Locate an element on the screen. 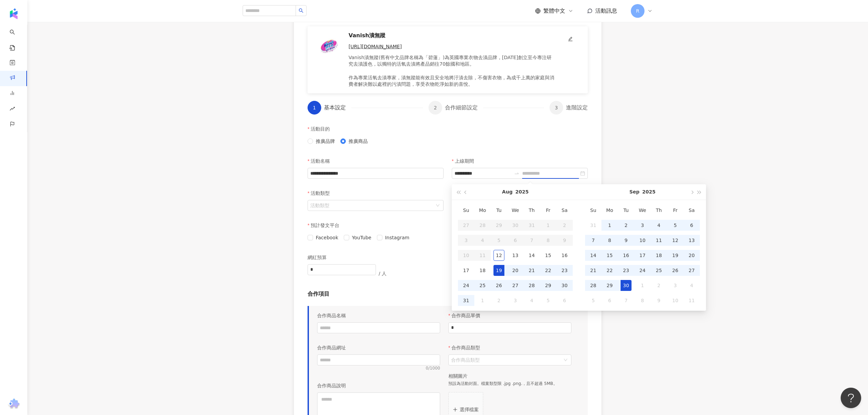 This screenshot has width=868, height=415. span: 2 is located at coordinates (435, 108).